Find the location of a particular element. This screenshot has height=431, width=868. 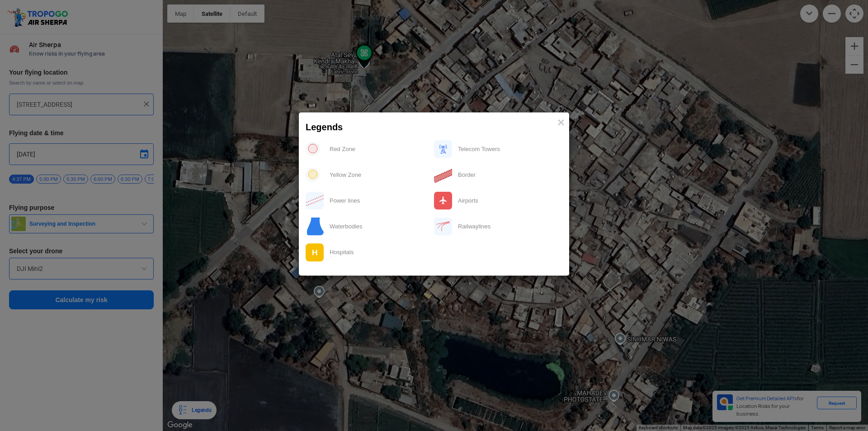

img: ic_redzone.svg is located at coordinates (313, 149).